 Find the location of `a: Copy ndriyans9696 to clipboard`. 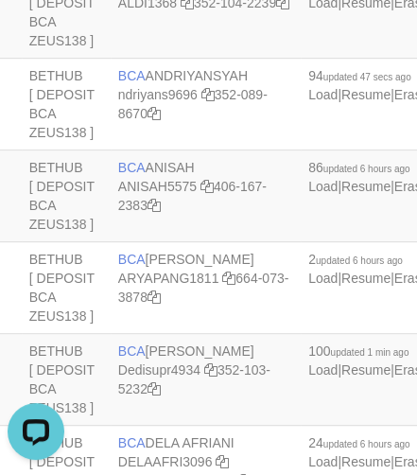

a: Copy ndriyans9696 to clipboard is located at coordinates (208, 95).